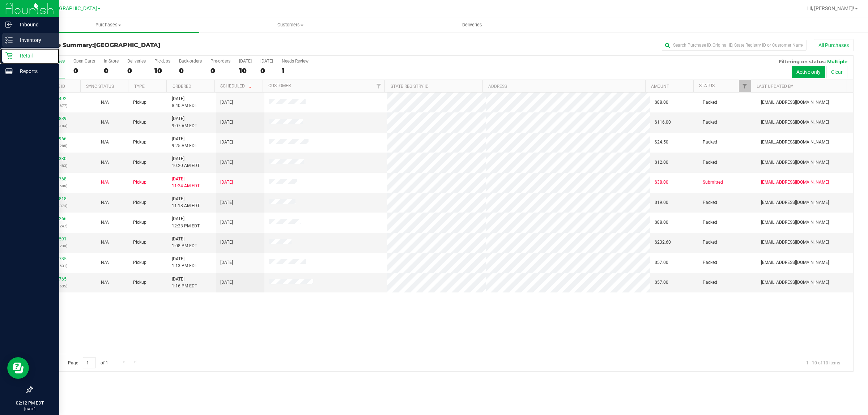 The height and width of the screenshot is (415, 868). Describe the element at coordinates (661, 202) in the screenshot. I see `span: $19.00` at that location.